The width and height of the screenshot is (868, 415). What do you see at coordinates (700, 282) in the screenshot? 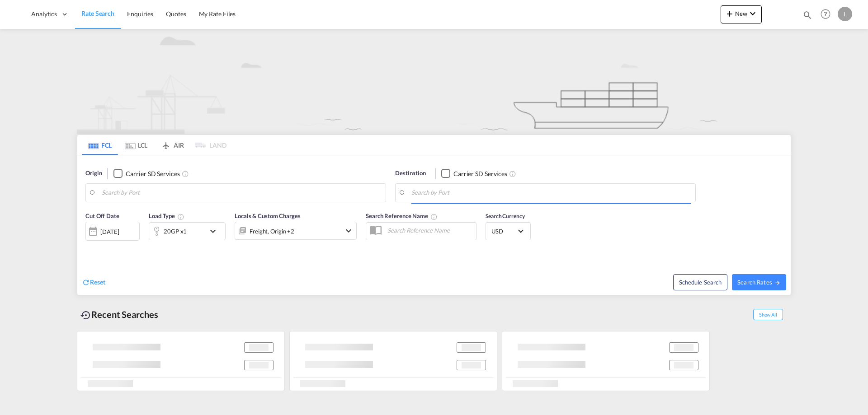
I see `button: Note: By default Schedule search will only considerorigin ports, destination ports and cut off da...` at bounding box center [700, 282].